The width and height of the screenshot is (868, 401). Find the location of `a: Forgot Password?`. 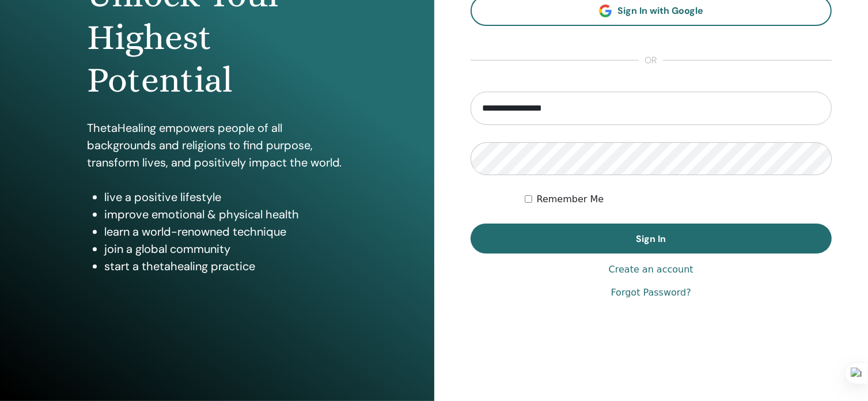

a: Forgot Password? is located at coordinates (651, 293).